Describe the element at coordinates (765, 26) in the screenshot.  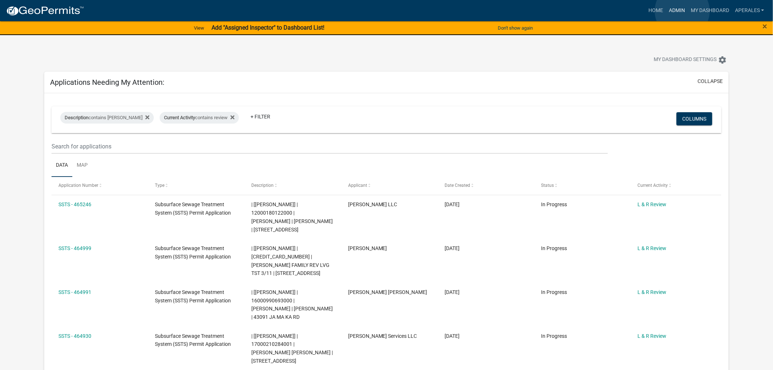
I see `button: Close` at that location.